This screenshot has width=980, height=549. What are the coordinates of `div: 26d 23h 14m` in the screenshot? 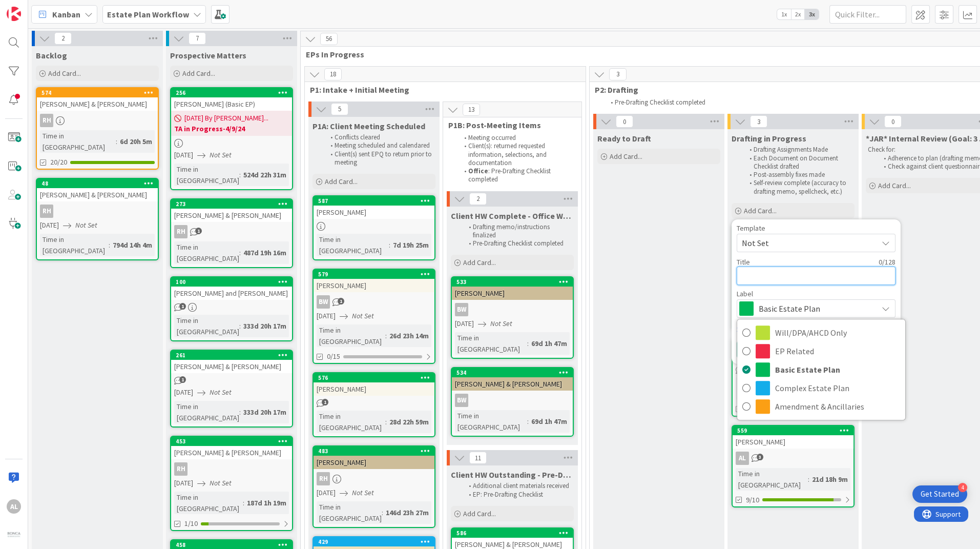 It's located at (409, 336).